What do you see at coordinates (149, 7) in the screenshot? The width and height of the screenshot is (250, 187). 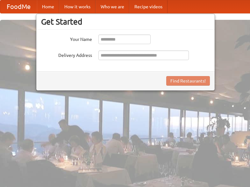 I see `a: Recipe videos` at bounding box center [149, 7].